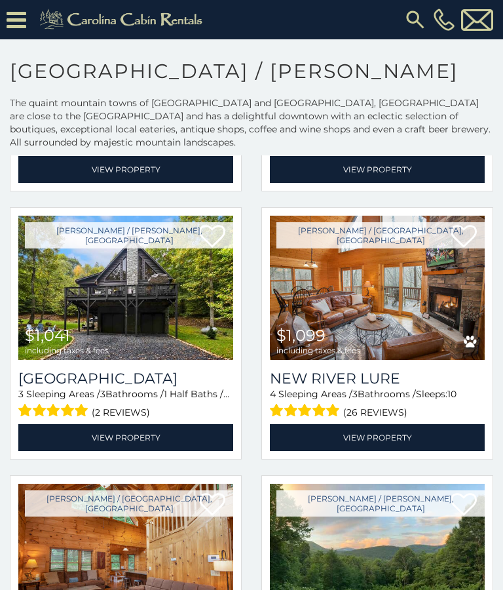  Describe the element at coordinates (126, 288) in the screenshot. I see `a: Creekside Hideaway $1,041 including taxes & fees` at that location.